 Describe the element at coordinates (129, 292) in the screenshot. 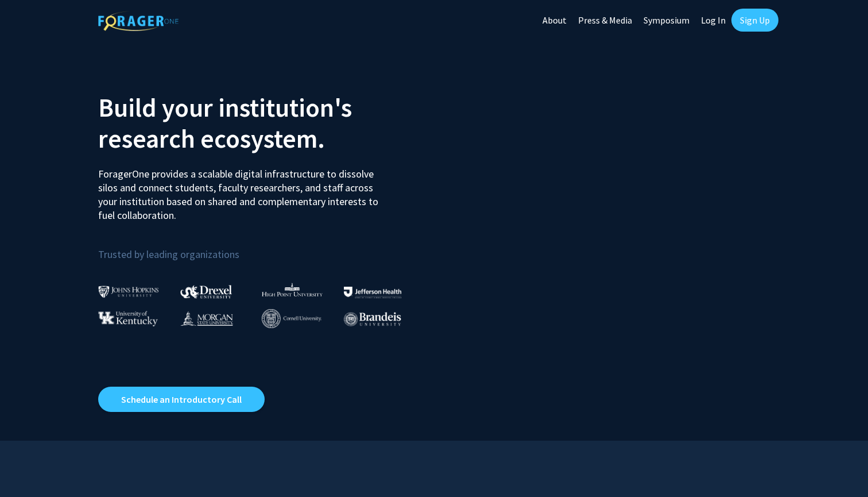

I see `img: Johns Hopkins University` at that location.